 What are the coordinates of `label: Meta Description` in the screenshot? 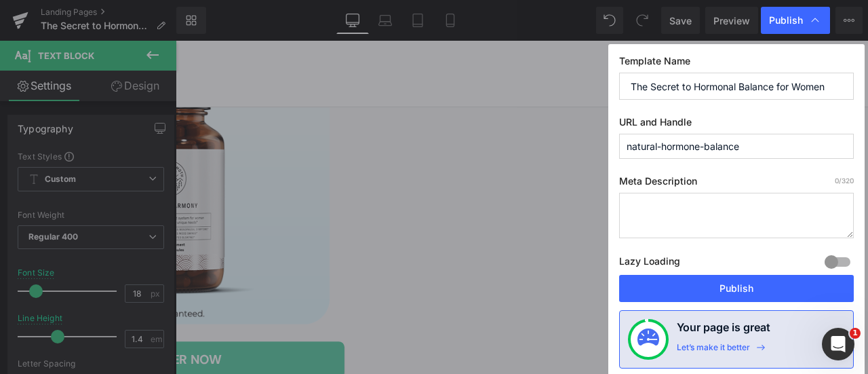 It's located at (737, 183).